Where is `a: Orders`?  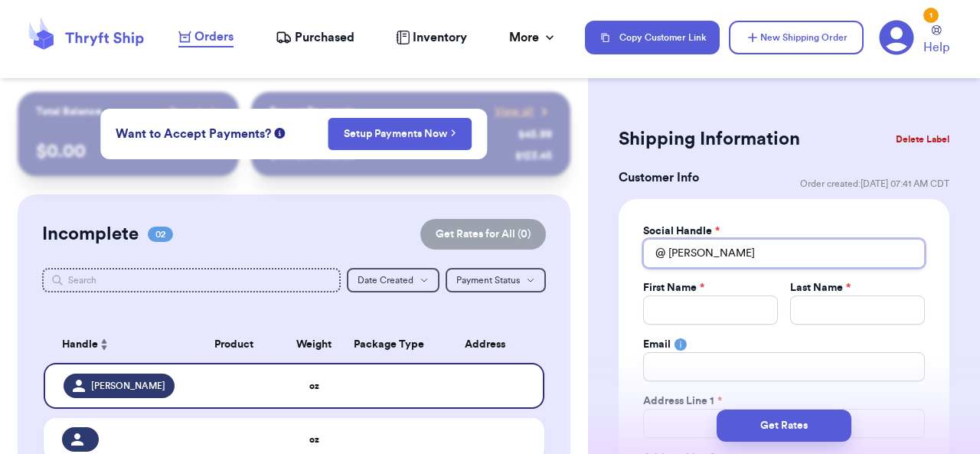 a: Orders is located at coordinates (206, 38).